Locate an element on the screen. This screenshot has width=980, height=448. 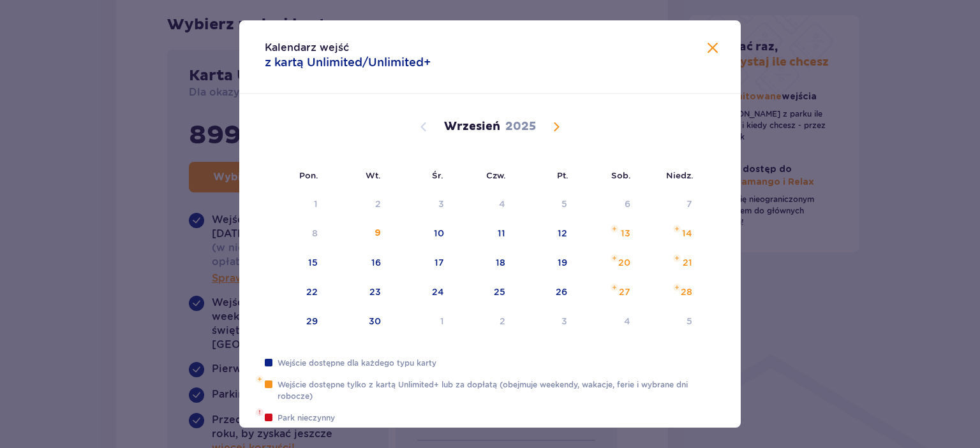
td: Not available. środa, 3 września 2025 is located at coordinates (421, 205).